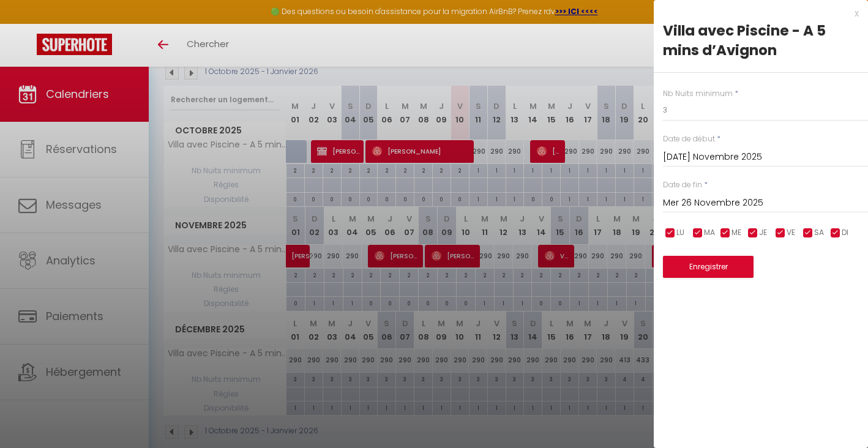  I want to click on span: DI, so click(845, 233).